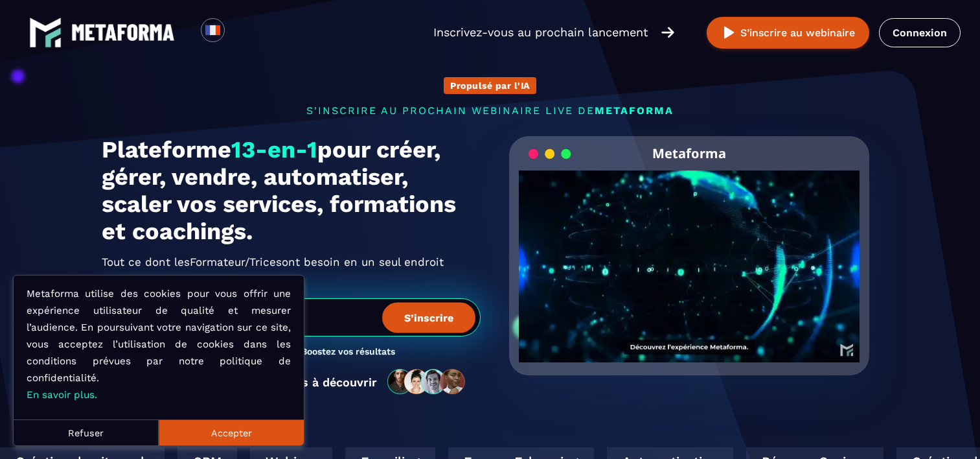 The width and height of the screenshot is (980, 459). What do you see at coordinates (274, 150) in the screenshot?
I see `span: 13-en-1` at bounding box center [274, 150].